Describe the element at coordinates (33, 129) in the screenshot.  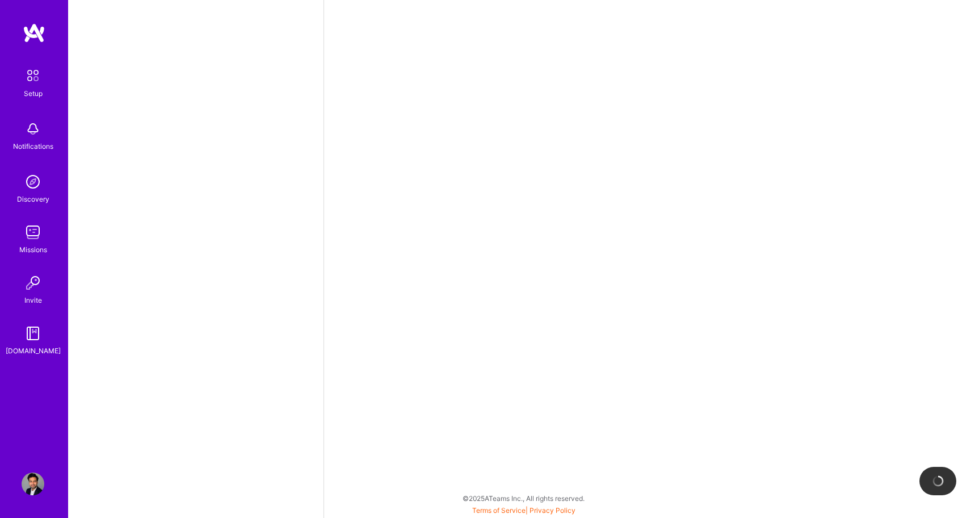
I see `img: bell` at that location.